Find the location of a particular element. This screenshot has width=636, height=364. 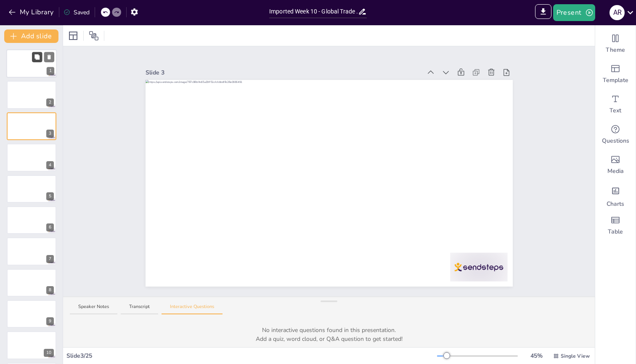

div: Saved is located at coordinates (77, 12).